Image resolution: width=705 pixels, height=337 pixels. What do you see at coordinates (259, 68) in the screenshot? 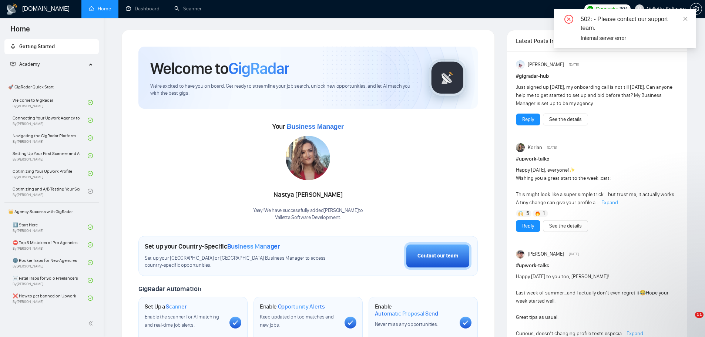
I see `span: GigRadar` at bounding box center [259, 68].